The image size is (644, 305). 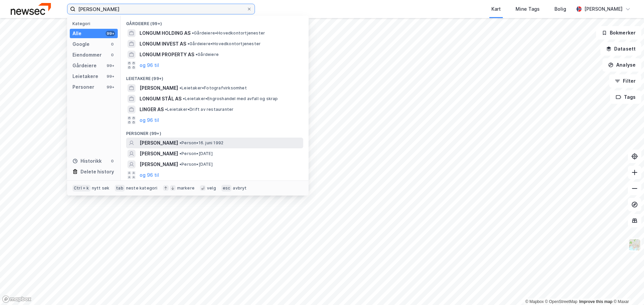 I want to click on div: neste kategori, so click(x=142, y=188).